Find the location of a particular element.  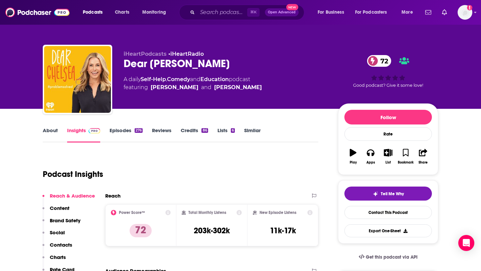

p: 72 is located at coordinates (141, 231).